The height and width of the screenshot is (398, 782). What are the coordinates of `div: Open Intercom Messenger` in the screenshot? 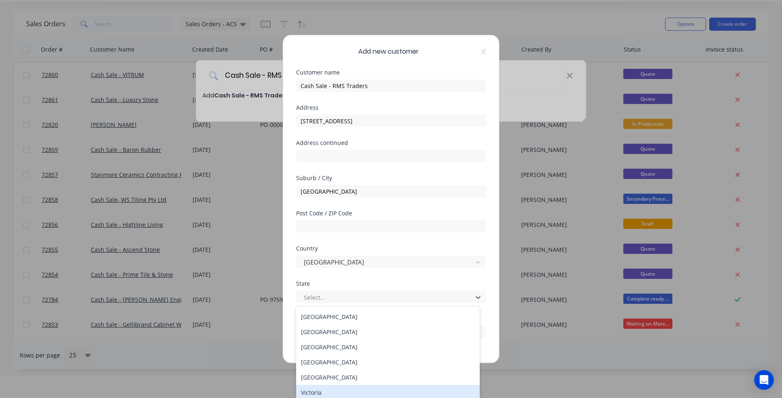 It's located at (764, 380).